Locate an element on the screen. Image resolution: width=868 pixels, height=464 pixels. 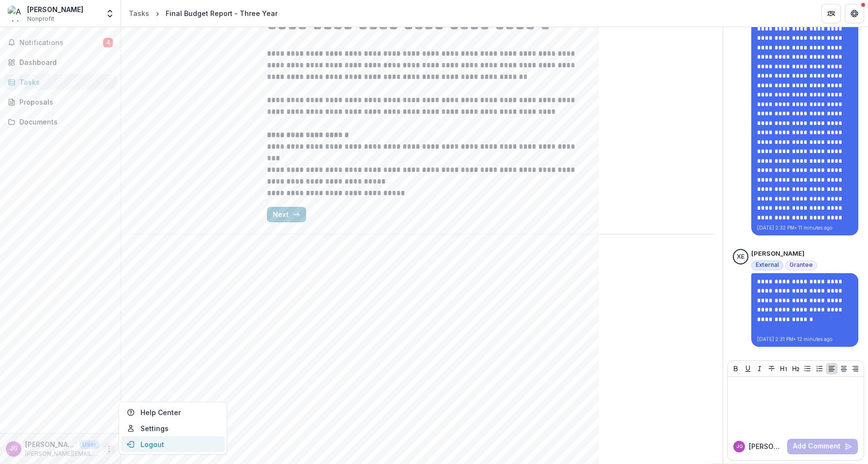
div: Dashboard is located at coordinates (64, 62).